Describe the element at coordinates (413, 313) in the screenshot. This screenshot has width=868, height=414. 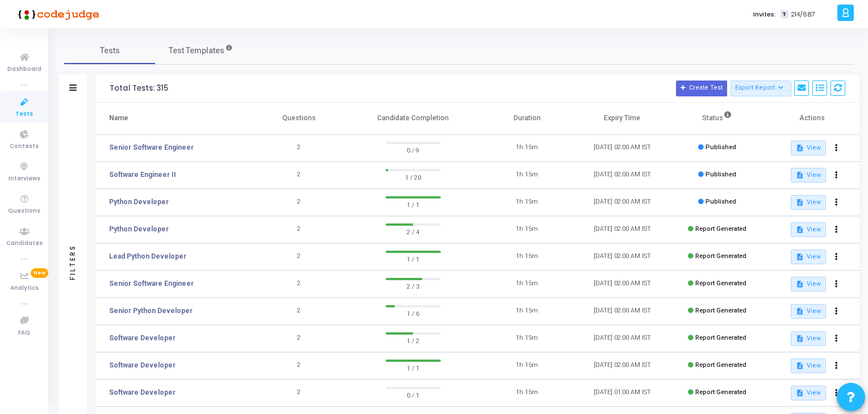
I see `span: 1 / 6` at that location.